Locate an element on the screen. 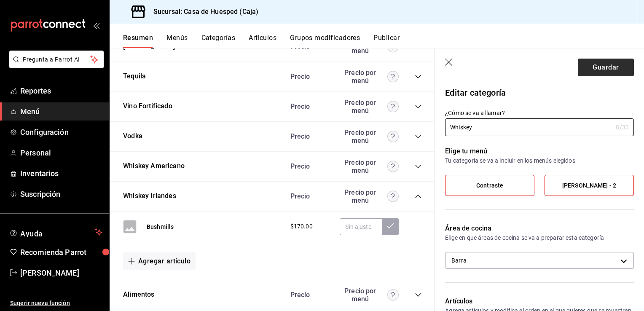 This screenshot has height=311, width=644. p: Tu categoría se va a incluir en los menús elegidos is located at coordinates (539, 161).